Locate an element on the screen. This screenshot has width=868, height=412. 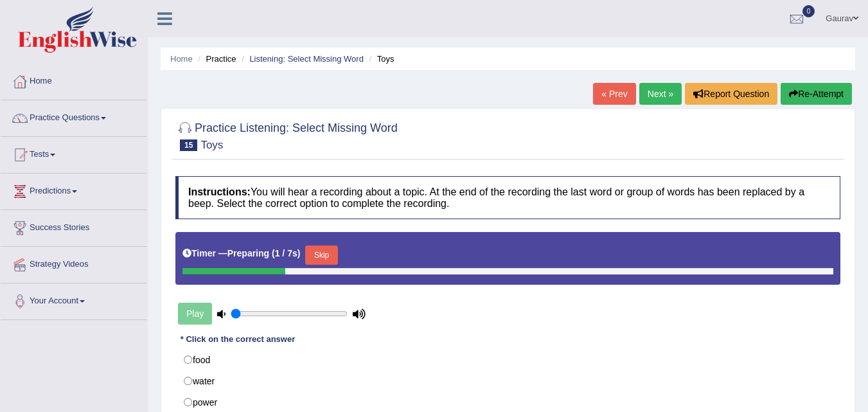
span: 15 is located at coordinates (188, 145).